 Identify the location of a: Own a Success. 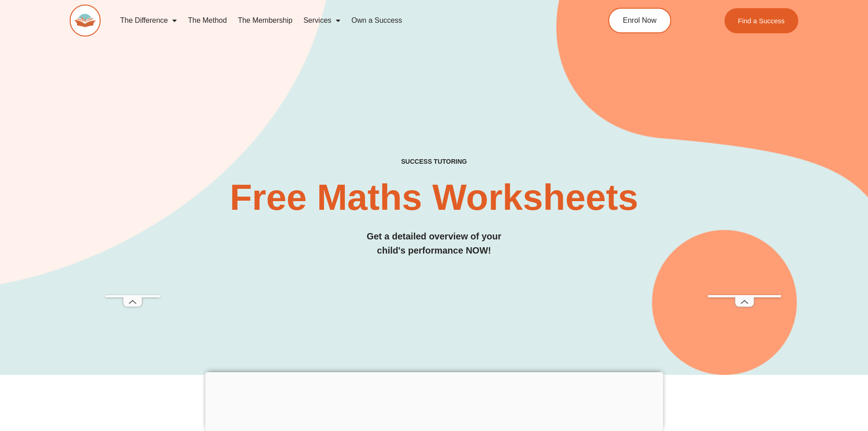
(377, 21).